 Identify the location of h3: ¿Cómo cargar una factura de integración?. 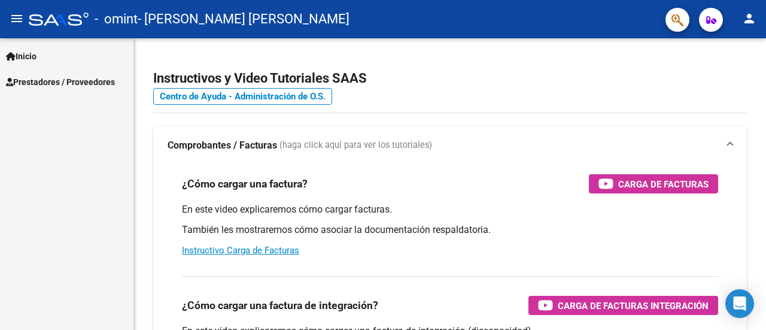
(280, 305).